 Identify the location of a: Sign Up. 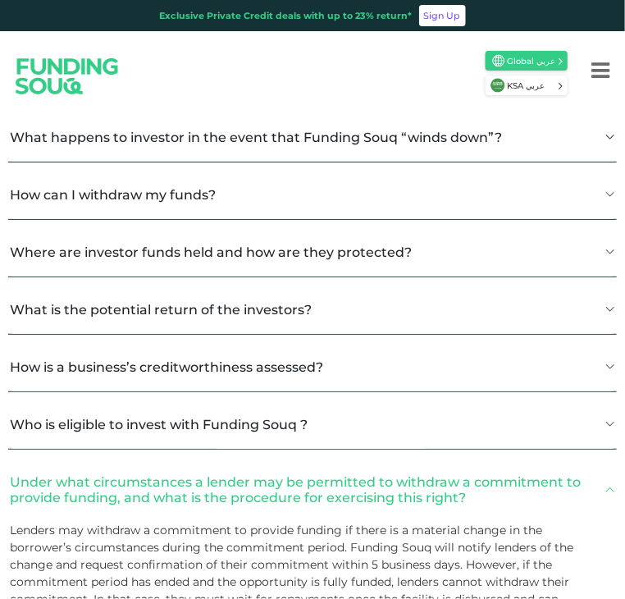
(442, 16).